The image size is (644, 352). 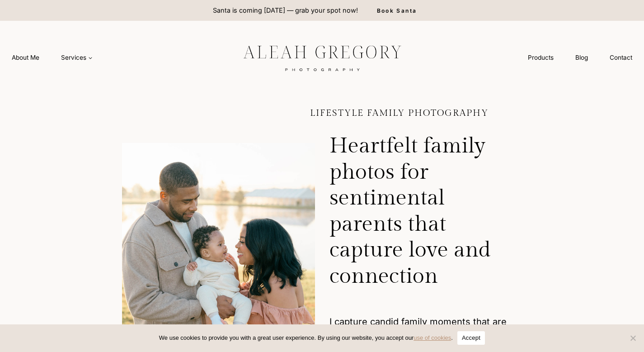 I want to click on a: Products, so click(x=540, y=58).